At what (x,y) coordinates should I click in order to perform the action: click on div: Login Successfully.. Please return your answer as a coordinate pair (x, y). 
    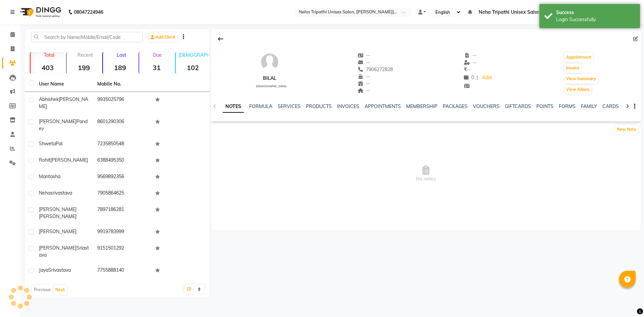
    Looking at the image, I should click on (596, 20).